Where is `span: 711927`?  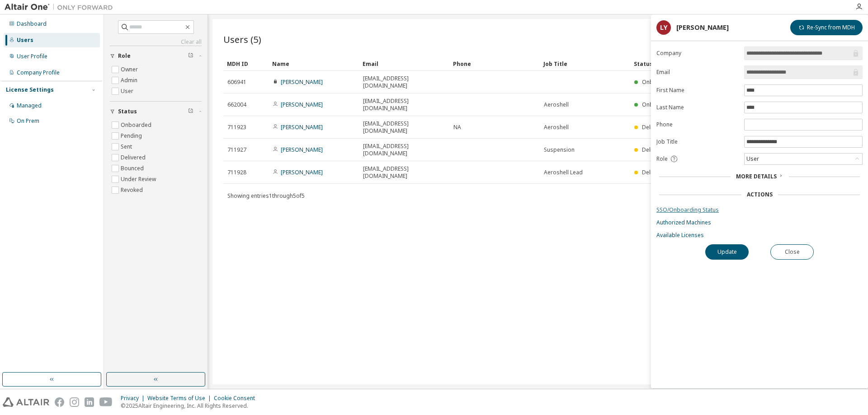 span: 711927 is located at coordinates (237, 150).